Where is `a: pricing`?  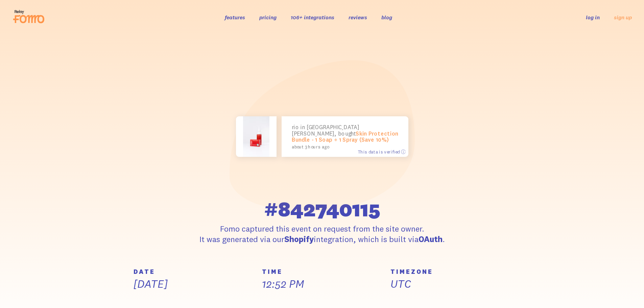 a: pricing is located at coordinates (268, 17).